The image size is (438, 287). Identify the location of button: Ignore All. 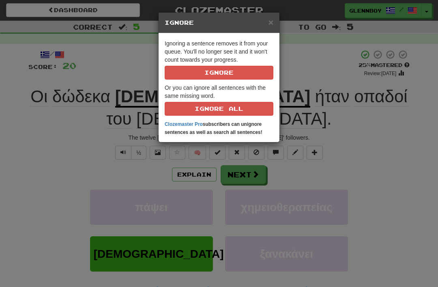
(219, 109).